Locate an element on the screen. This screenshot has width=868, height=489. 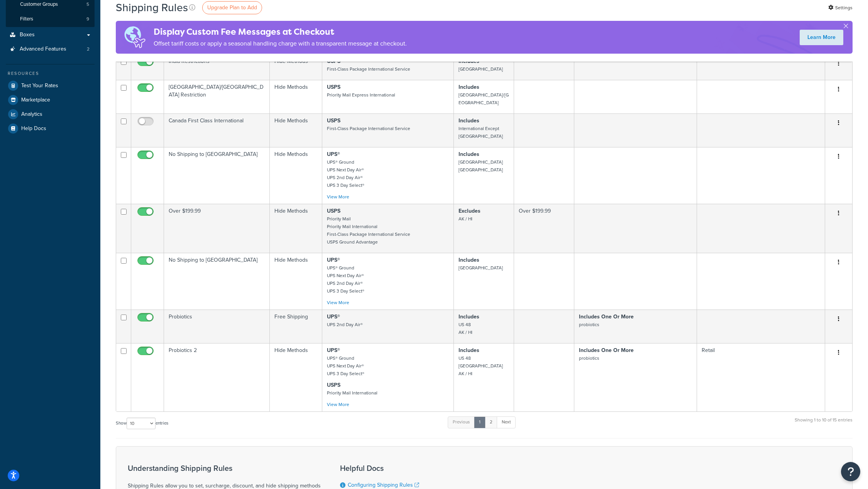
span: Boxes is located at coordinates (27, 35).